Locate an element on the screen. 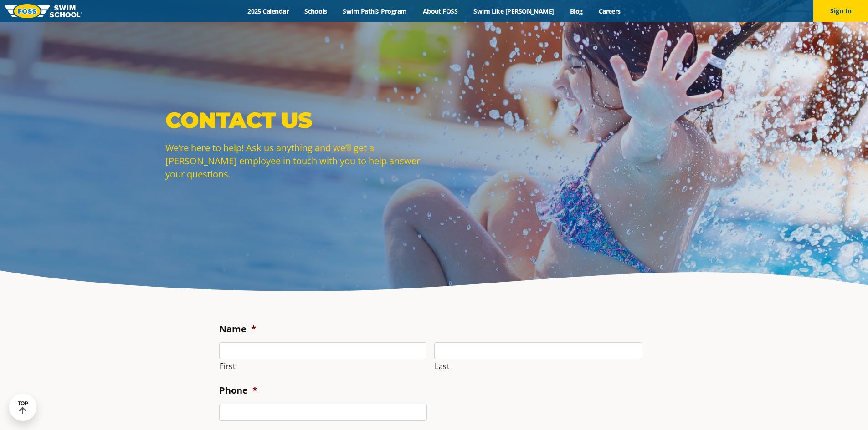  input: Last name is located at coordinates (538, 351).